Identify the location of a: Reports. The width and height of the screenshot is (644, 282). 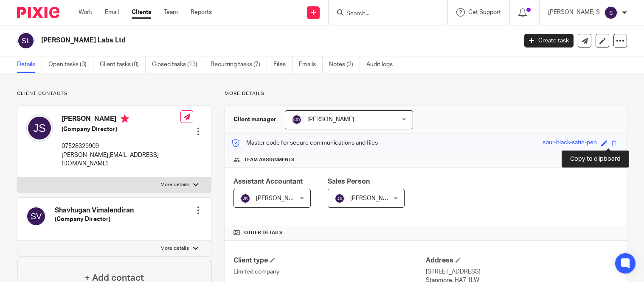
(201, 12).